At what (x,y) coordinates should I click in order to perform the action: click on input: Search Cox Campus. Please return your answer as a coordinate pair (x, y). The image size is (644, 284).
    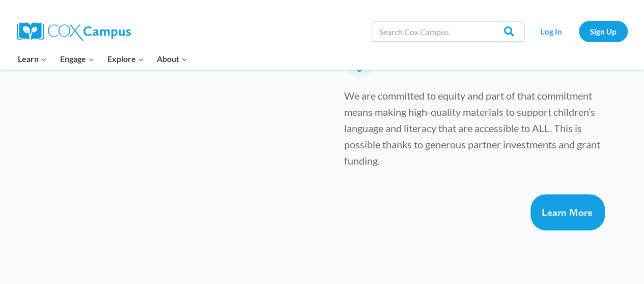
    Looking at the image, I should click on (448, 32).